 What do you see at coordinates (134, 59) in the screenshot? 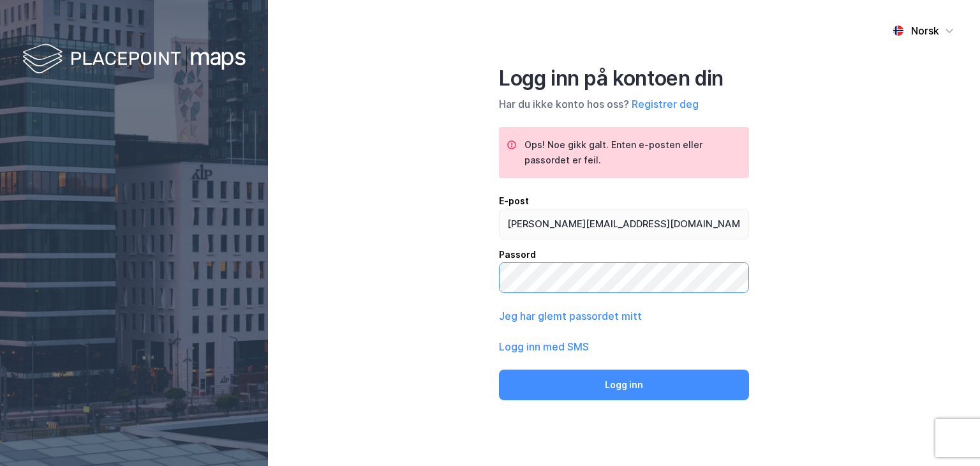
I see `img: logo-white.f07954bde2210d2a523dddb988cd2aa7.svg` at bounding box center [134, 59].